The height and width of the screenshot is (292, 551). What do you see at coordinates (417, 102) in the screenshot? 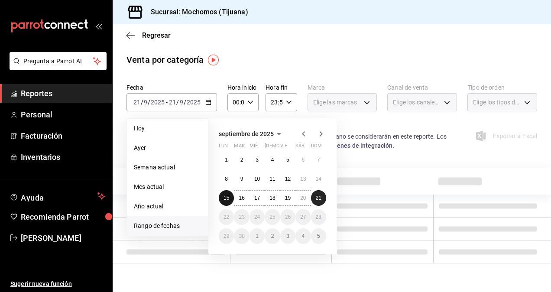
I see `span: Elige los canales de venta` at bounding box center [417, 102].